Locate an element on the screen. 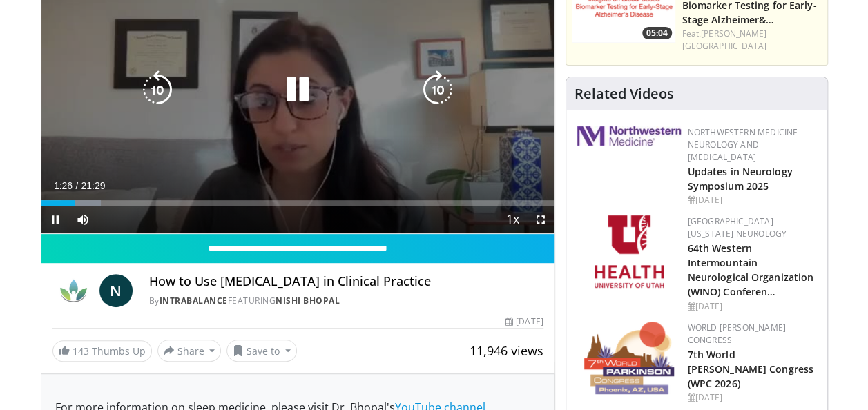 The height and width of the screenshot is (410, 868). a: N is located at coordinates (116, 290).